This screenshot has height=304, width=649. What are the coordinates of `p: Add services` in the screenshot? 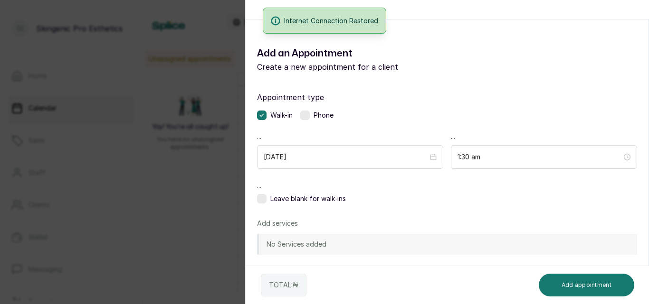 It's located at (277, 224).